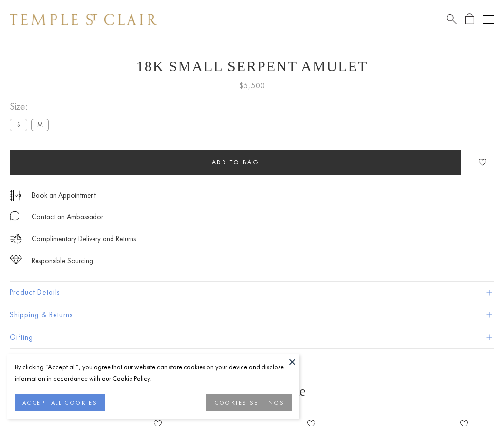  What do you see at coordinates (470, 19) in the screenshot?
I see `a: Open Shopping Bag` at bounding box center [470, 19].